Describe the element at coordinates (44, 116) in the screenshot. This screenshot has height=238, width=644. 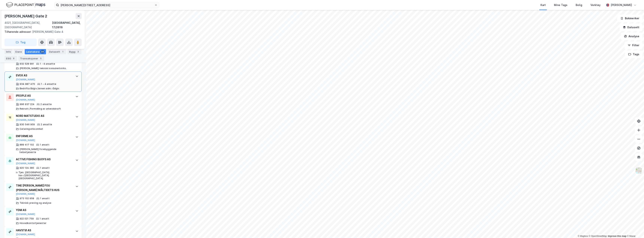
I see `div: NORD MATSTUDIO AS` at that location.